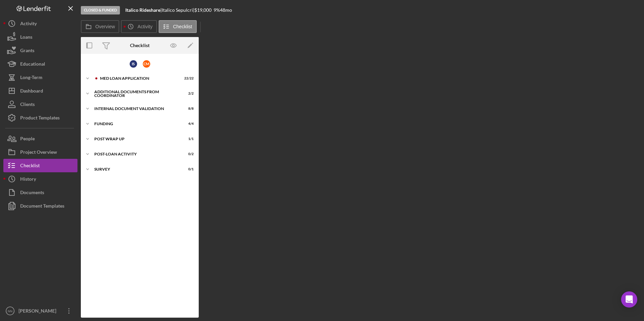  Describe the element at coordinates (204, 10) in the screenshot. I see `div: $19,000` at that location.